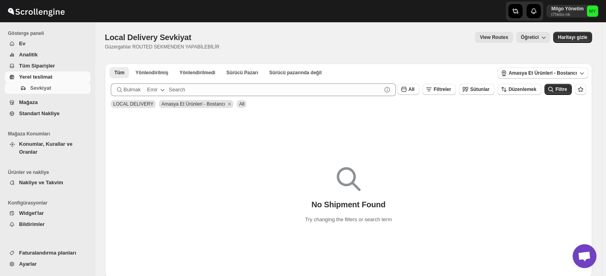 The width and height of the screenshot is (606, 276). I want to click on span: Faturalandırma planları, so click(48, 252).